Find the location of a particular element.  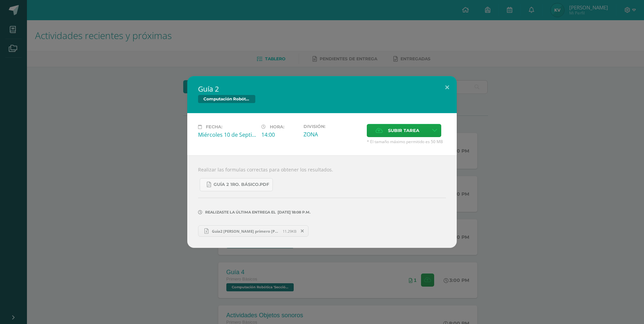

div: Realizar las formulas correctas para obtener los resultados. is located at coordinates (322, 201).